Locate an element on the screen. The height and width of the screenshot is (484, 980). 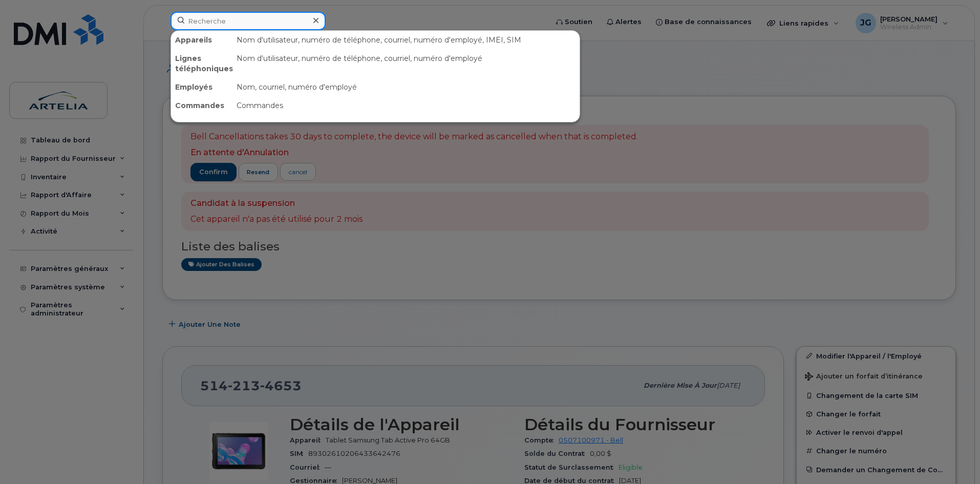
div: Appareils is located at coordinates (201, 40).